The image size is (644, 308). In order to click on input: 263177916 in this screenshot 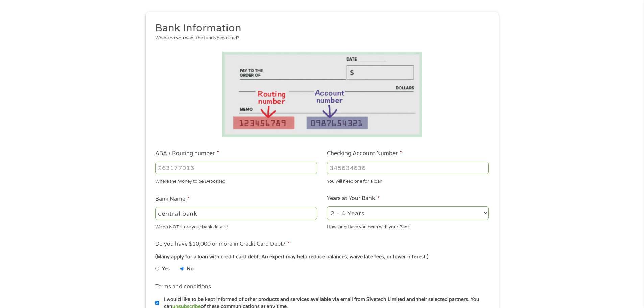, I will do `click(236, 168)`.